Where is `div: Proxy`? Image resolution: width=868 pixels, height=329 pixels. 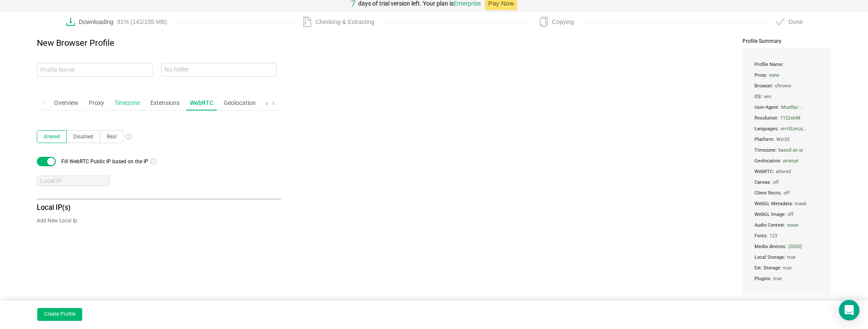 div: Proxy is located at coordinates (96, 103).